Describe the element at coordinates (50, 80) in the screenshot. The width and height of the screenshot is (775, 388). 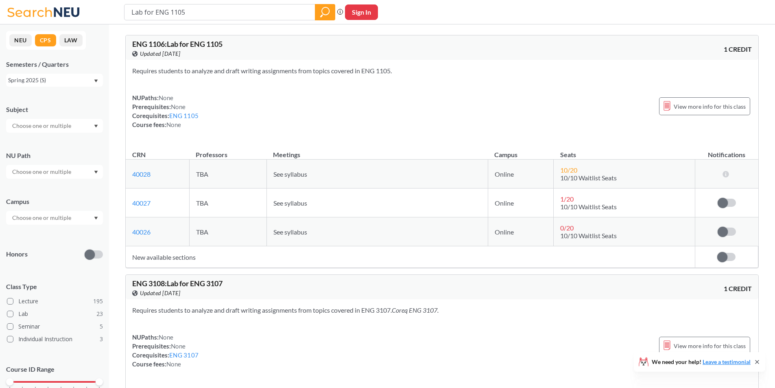
I see `div: Spring 2025 (S)` at that location.